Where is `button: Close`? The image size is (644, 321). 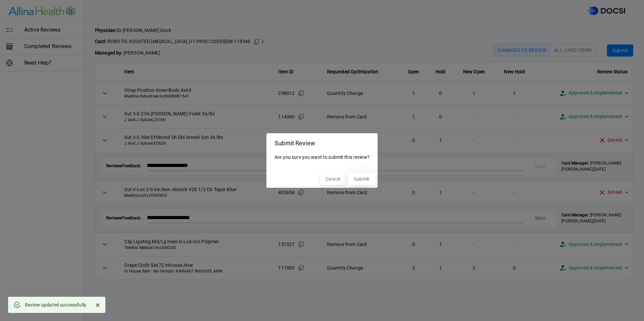 button: Close is located at coordinates (98, 305).